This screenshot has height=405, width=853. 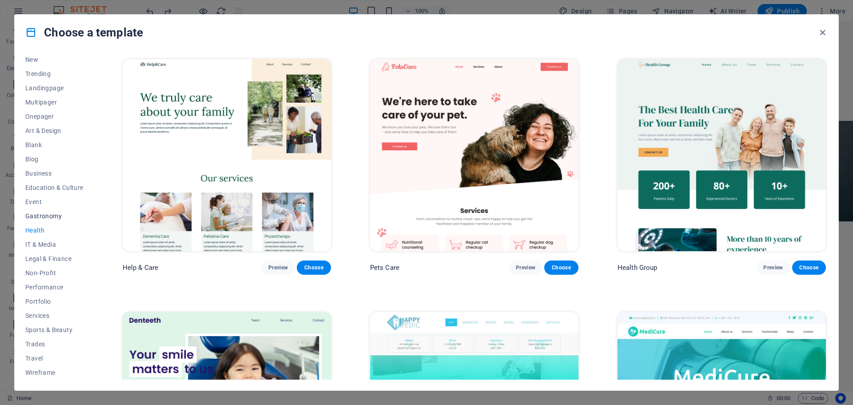 I want to click on button: Performance, so click(x=54, y=287).